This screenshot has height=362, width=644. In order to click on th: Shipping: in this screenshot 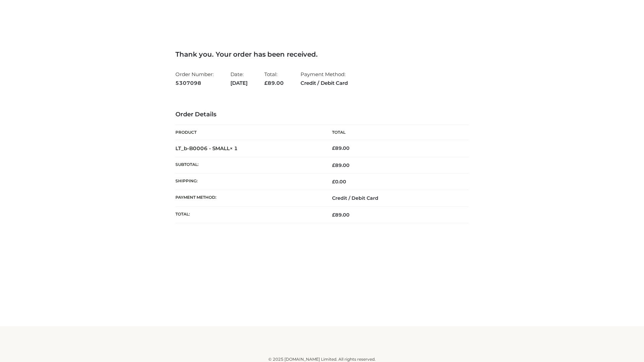, I will do `click(249, 182)`.